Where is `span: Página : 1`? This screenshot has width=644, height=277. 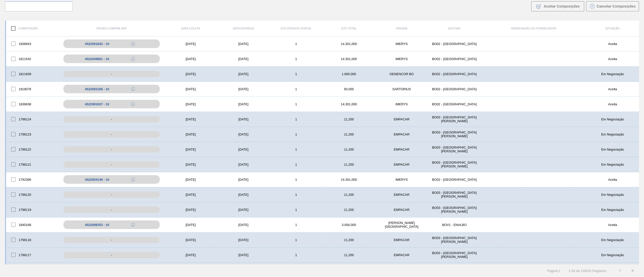 span: Página : 1 is located at coordinates (554, 271).